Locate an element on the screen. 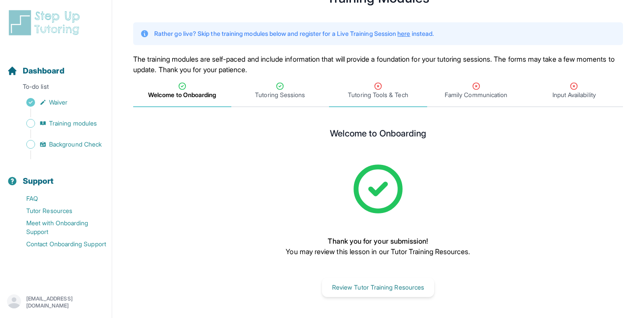  span: Background Check is located at coordinates (75, 144).